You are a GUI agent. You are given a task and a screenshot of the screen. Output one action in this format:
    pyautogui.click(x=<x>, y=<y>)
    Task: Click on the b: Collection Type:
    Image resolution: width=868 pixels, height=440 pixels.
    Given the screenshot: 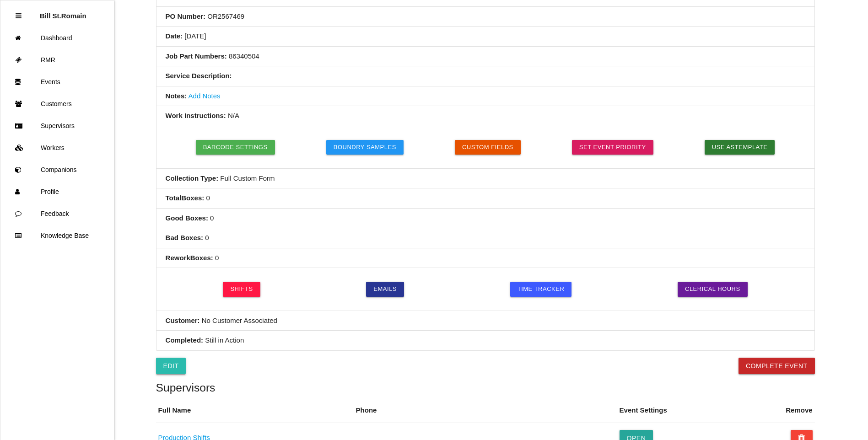 What is the action you would take?
    pyautogui.click(x=192, y=177)
    